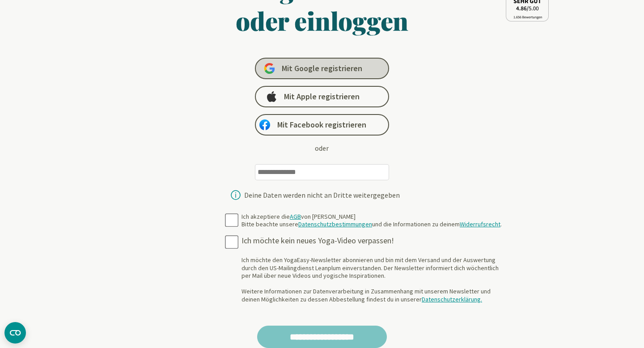  What do you see at coordinates (322, 69) in the screenshot?
I see `a: Mit Google registrieren` at bounding box center [322, 69].